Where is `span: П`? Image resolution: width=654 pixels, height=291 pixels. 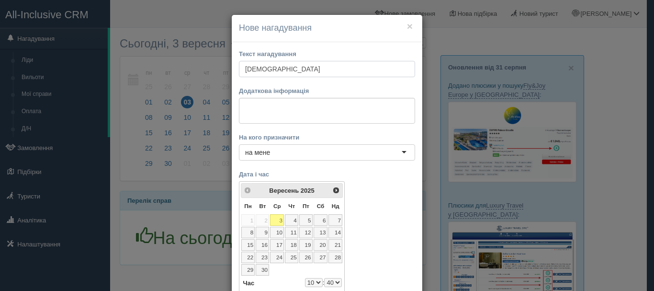
span: П is located at coordinates (306, 205).